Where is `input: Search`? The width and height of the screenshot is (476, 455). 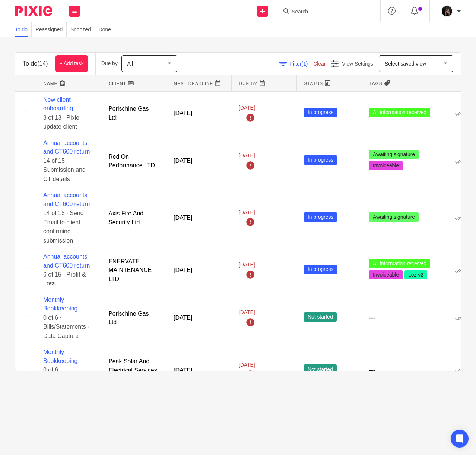 input: Search is located at coordinates (325, 12).